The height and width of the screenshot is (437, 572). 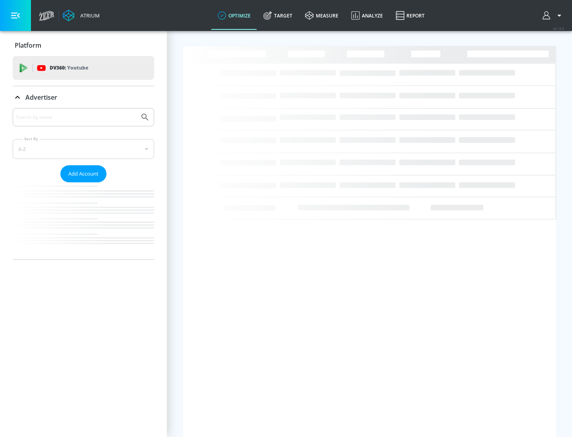 What do you see at coordinates (28, 45) in the screenshot?
I see `p: Platform` at bounding box center [28, 45].